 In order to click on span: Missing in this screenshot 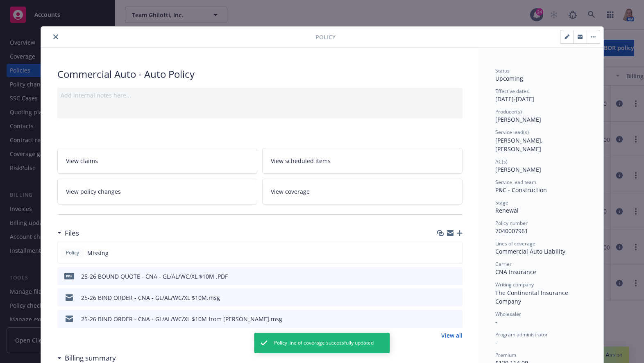, I will do `click(98, 253)`.